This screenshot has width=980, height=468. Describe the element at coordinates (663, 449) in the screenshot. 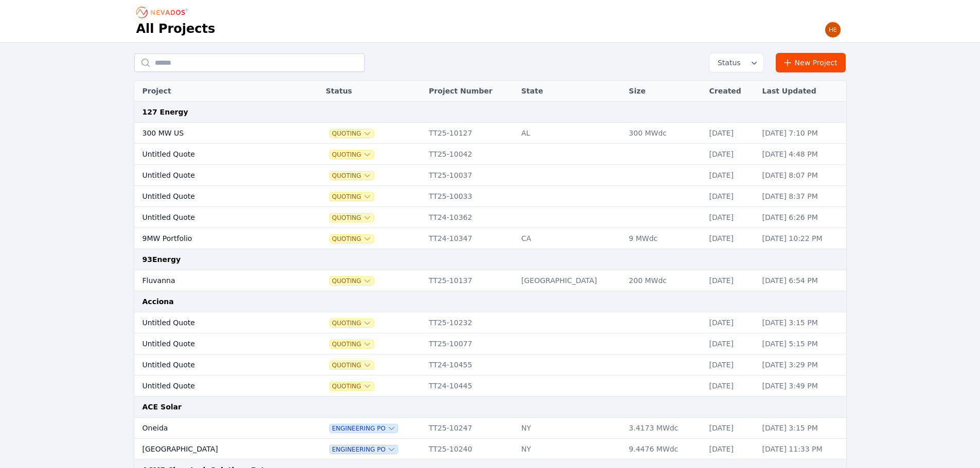

I see `td: 9.4476 MWdc` at that location.